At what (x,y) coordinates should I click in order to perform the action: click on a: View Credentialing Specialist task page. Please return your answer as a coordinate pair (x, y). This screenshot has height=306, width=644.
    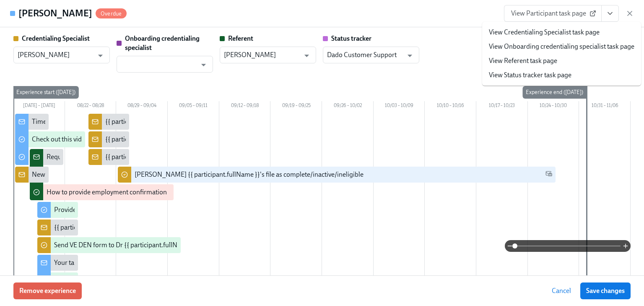
    Looking at the image, I should click on (544, 32).